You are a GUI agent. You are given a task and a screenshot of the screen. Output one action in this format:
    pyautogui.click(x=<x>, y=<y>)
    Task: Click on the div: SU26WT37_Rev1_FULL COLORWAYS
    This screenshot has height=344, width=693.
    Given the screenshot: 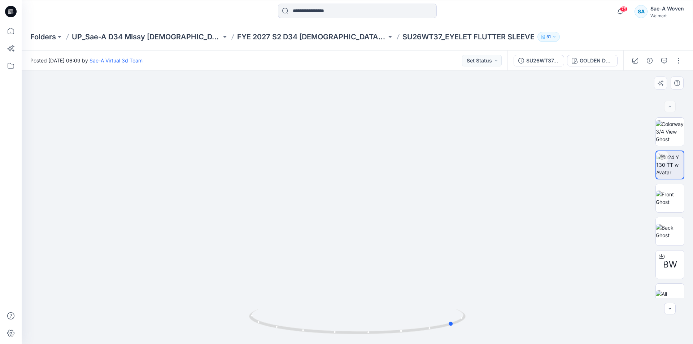 What is the action you would take?
    pyautogui.click(x=542, y=61)
    